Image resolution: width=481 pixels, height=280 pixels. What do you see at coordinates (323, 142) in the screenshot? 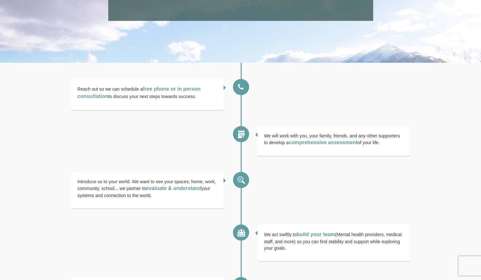
I see `b: comprehensive assessment` at bounding box center [323, 142].